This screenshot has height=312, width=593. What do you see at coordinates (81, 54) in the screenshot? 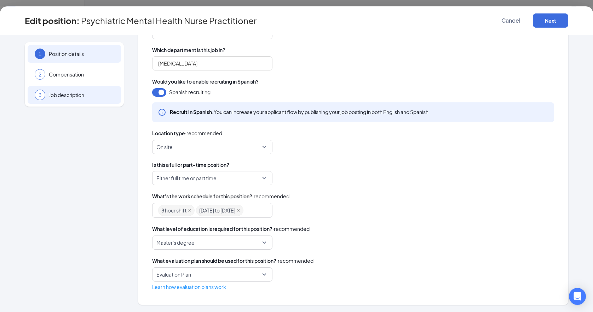
I see `span: Position details` at bounding box center [81, 54].